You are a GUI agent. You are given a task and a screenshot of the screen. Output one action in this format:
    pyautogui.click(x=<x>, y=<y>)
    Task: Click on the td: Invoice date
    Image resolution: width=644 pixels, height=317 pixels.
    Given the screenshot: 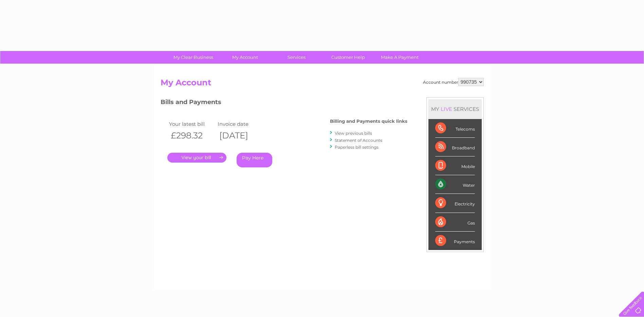 What is the action you would take?
    pyautogui.click(x=241, y=124)
    